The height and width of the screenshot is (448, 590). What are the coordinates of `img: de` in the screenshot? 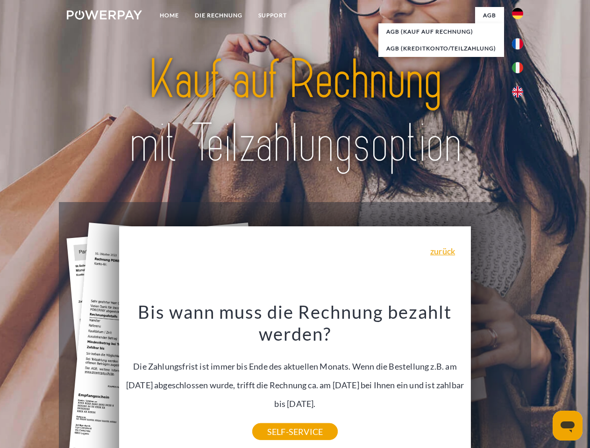 It's located at (517, 14).